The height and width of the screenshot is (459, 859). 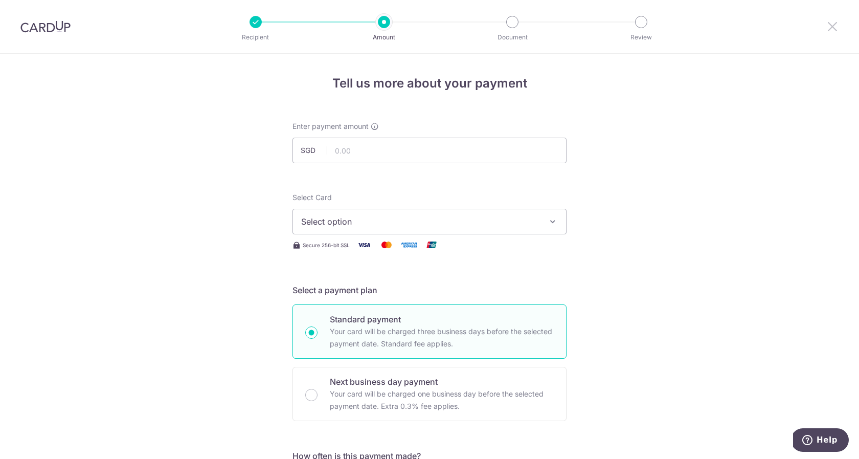 What do you see at coordinates (409, 244) in the screenshot?
I see `img: American Express` at bounding box center [409, 244].